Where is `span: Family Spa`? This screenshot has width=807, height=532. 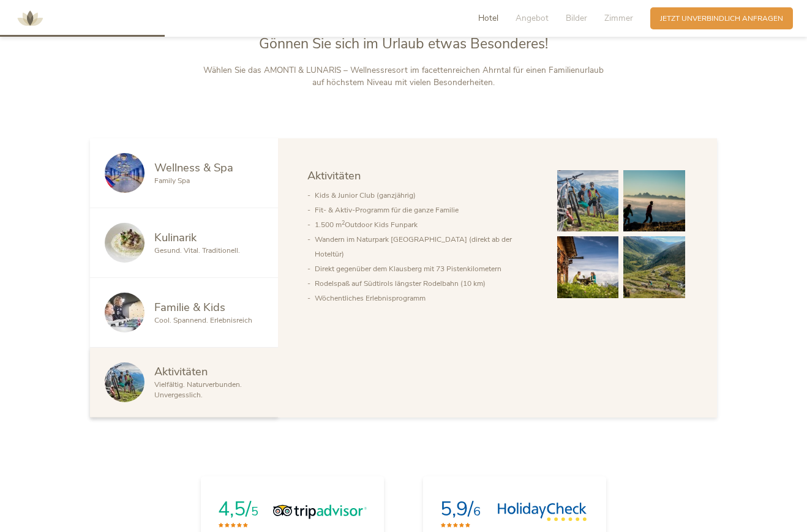
span: Family Spa is located at coordinates (172, 180).